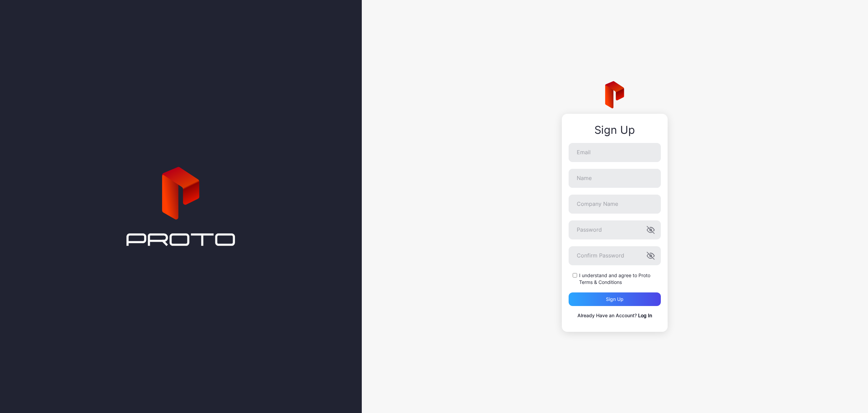 The image size is (868, 413). I want to click on input: Name, so click(614, 178).